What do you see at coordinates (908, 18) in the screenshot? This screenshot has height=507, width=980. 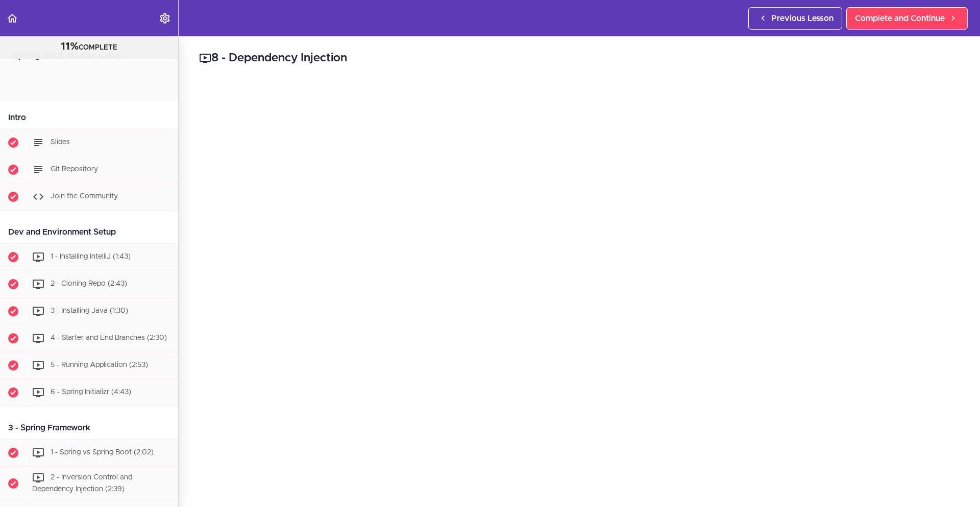 I see `a: Complete and Continue` at bounding box center [908, 18].